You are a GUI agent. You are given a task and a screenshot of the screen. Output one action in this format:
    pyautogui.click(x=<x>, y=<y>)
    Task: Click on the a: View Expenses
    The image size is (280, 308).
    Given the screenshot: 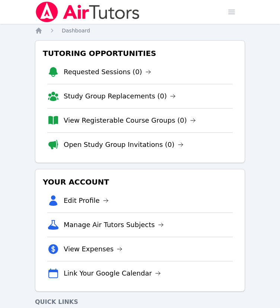 What is the action you would take?
    pyautogui.click(x=93, y=249)
    